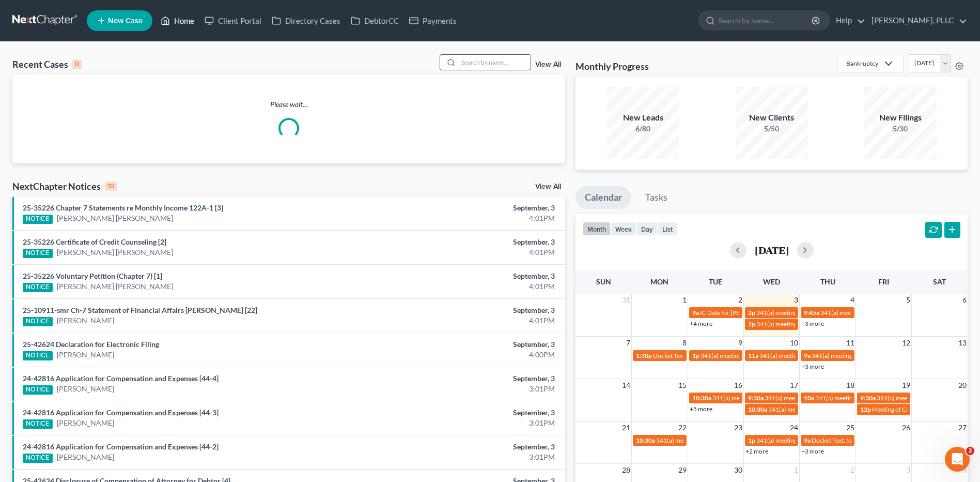 This screenshot has width=980, height=482. What do you see at coordinates (906, 385) in the screenshot?
I see `span: 19` at bounding box center [906, 385].